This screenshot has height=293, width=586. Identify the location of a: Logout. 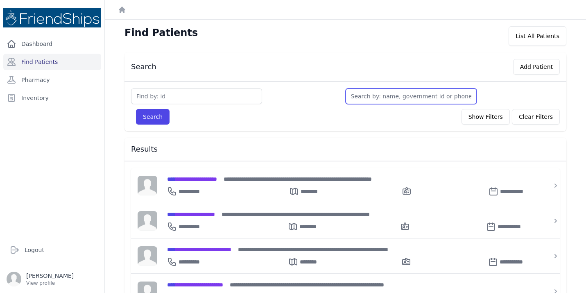
(52, 250).